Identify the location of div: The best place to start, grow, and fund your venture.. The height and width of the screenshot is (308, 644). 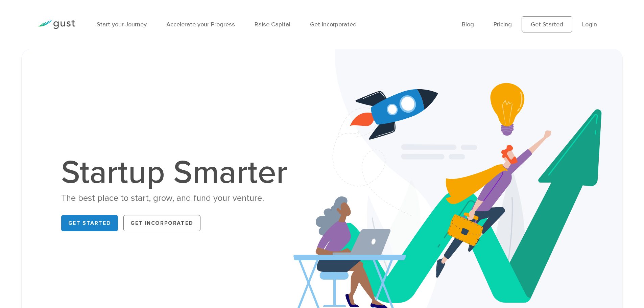
(178, 198).